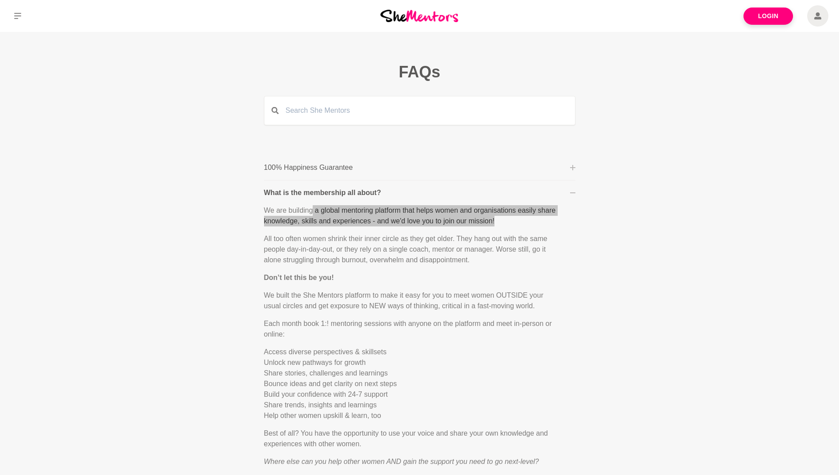 The width and height of the screenshot is (839, 475). Describe the element at coordinates (413, 216) in the screenshot. I see `p: We are building a global mentoring platform that helps women and organisations easily share knowl...` at that location.